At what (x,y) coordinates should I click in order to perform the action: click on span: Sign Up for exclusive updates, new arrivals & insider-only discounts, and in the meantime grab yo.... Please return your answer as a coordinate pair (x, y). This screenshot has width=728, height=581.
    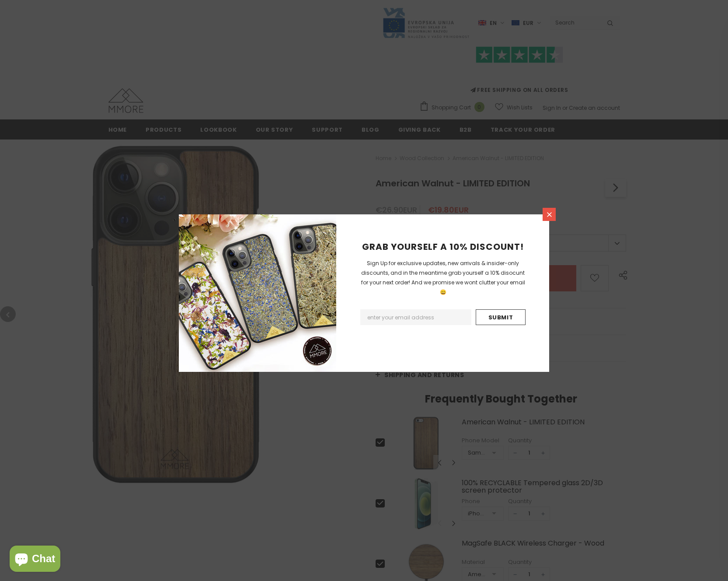
    Looking at the image, I should click on (443, 277).